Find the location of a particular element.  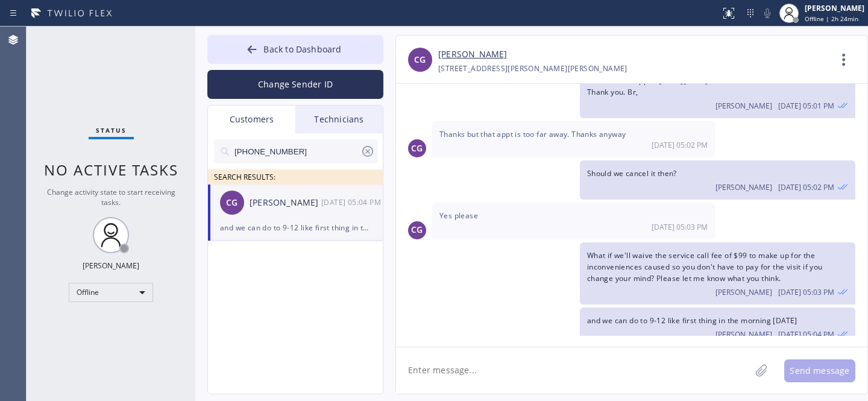

div: Offline is located at coordinates (111, 292).